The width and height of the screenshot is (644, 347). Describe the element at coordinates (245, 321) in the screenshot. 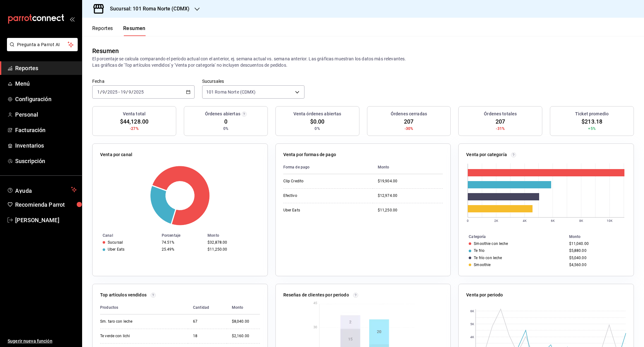

I see `div: $8,040.00` at that location.